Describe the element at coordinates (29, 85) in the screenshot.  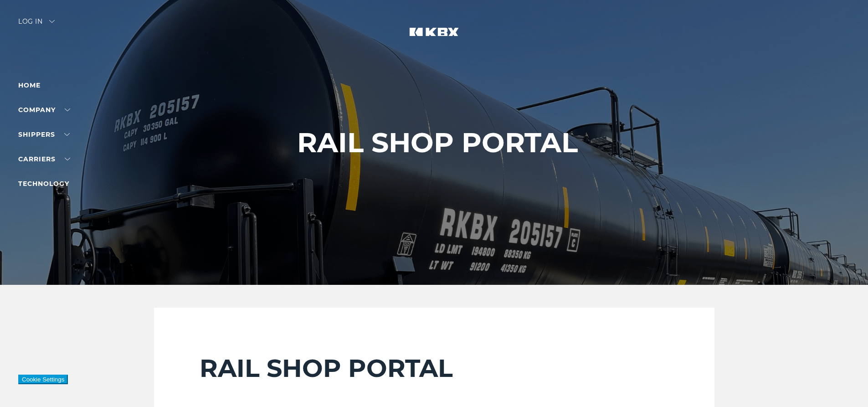
I see `a: Home` at that location.